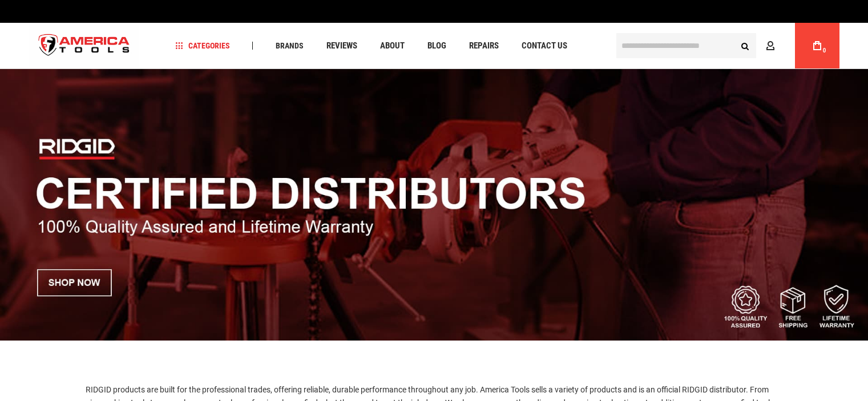  Describe the element at coordinates (85, 46) in the screenshot. I see `a: store logo` at that location.